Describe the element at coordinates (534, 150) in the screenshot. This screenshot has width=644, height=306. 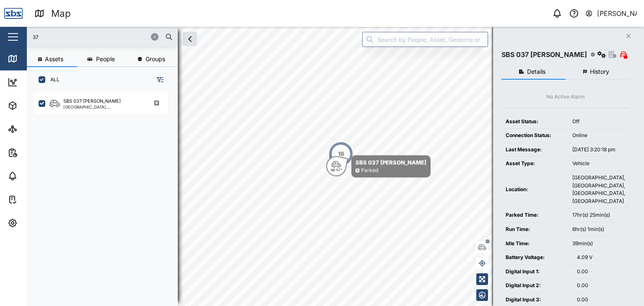
I see `div: Last Message:` at that location.